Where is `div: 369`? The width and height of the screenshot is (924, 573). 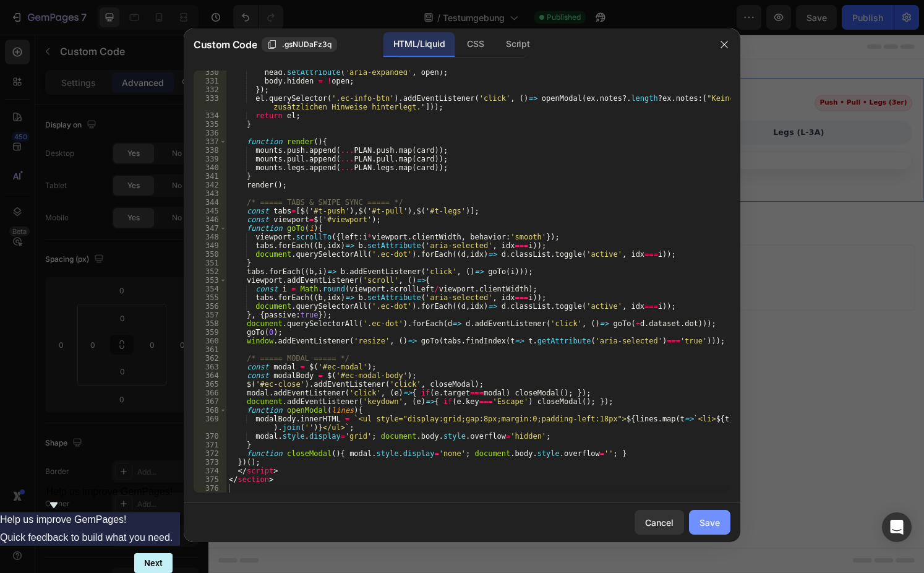
div: 369 is located at coordinates (209, 423).